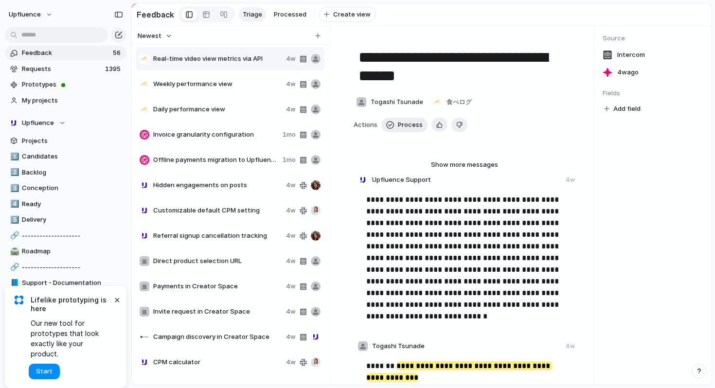  What do you see at coordinates (118, 53) in the screenshot?
I see `span: 56` at bounding box center [118, 53].